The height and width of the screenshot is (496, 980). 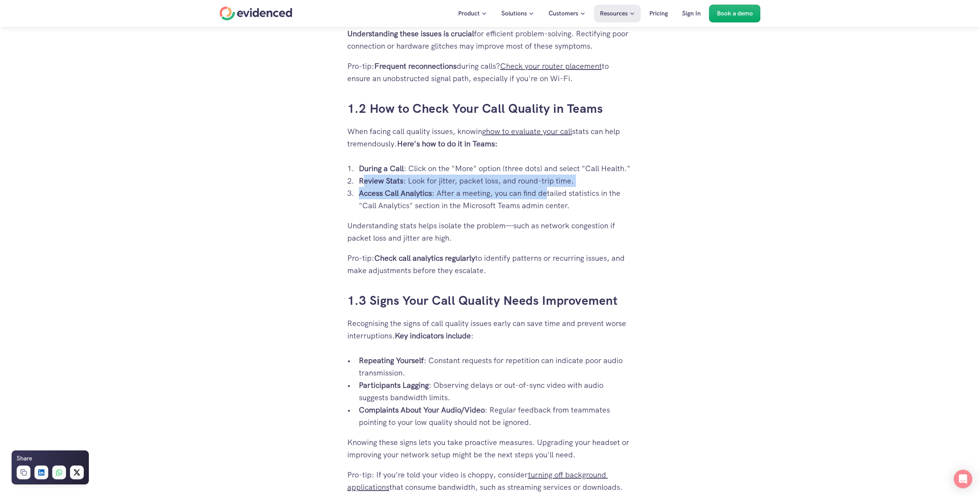 What do you see at coordinates (496, 181) in the screenshot?
I see `p: : Look for jitter, packet loss, and round-trip time.` at bounding box center [496, 181].